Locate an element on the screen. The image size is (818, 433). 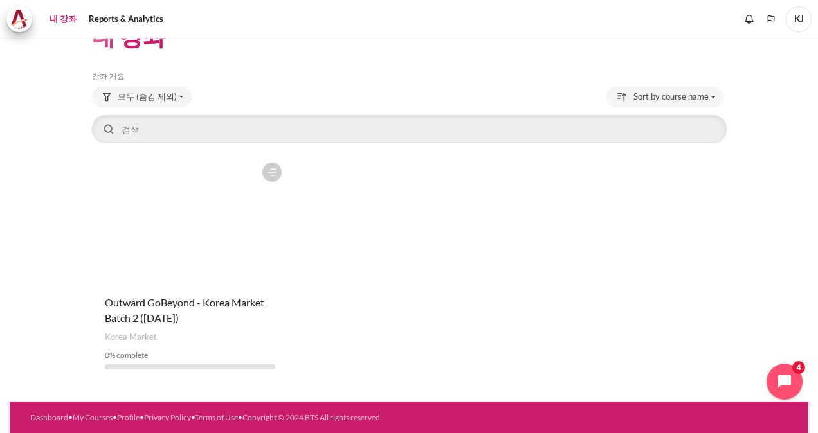
div: Course overview controls is located at coordinates (409, 116).